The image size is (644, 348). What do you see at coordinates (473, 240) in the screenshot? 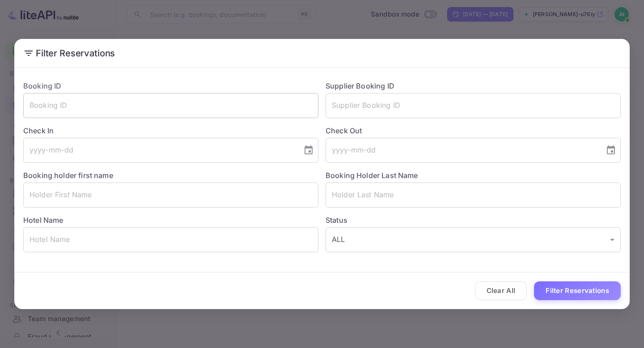
I see `div: ALL` at bounding box center [473, 240].